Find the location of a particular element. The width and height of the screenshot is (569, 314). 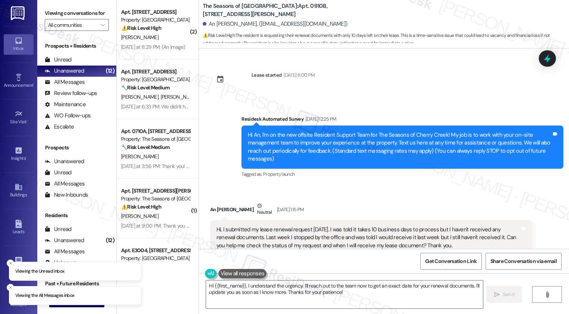

div: Review follow-ups is located at coordinates (71, 93).